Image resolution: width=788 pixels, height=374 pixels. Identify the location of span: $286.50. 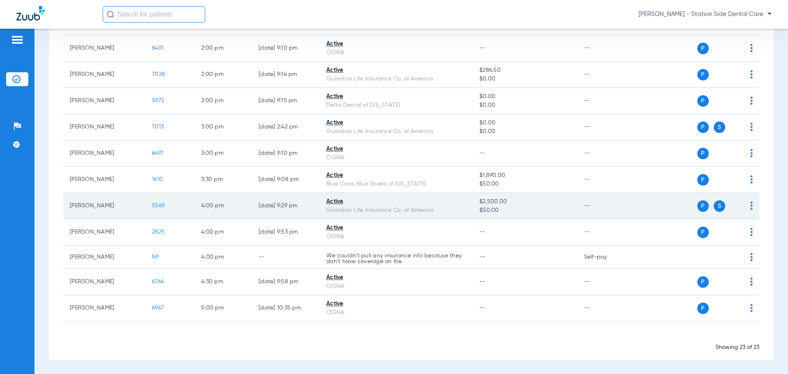
(525, 70).